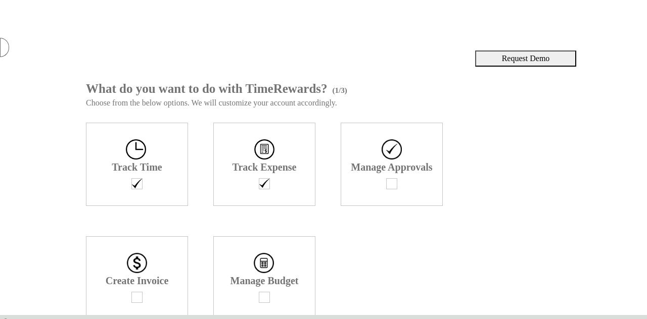 The height and width of the screenshot is (319, 647). Describe the element at coordinates (264, 263) in the screenshot. I see `img: Budget1.png` at that location.